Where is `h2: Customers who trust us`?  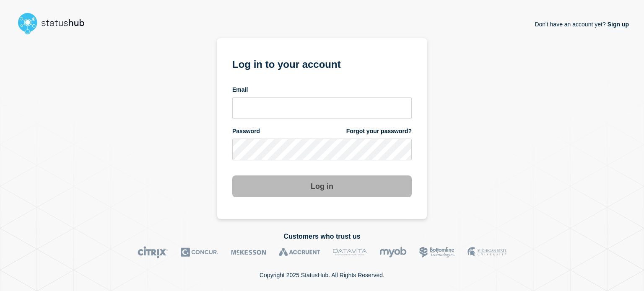
h2: Customers who trust us is located at coordinates (322, 237).